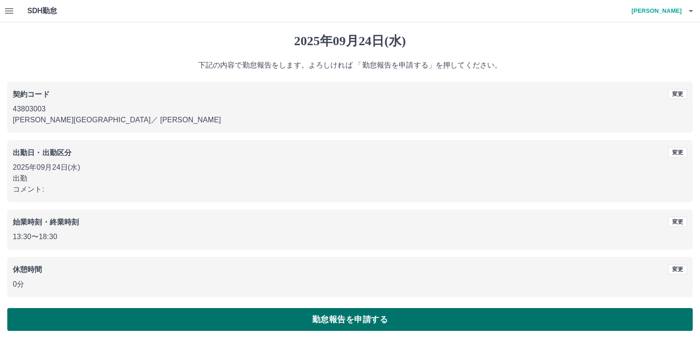 The height and width of the screenshot is (361, 700). What do you see at coordinates (46, 222) in the screenshot?
I see `b: 始業時刻・終業時刻` at bounding box center [46, 222].